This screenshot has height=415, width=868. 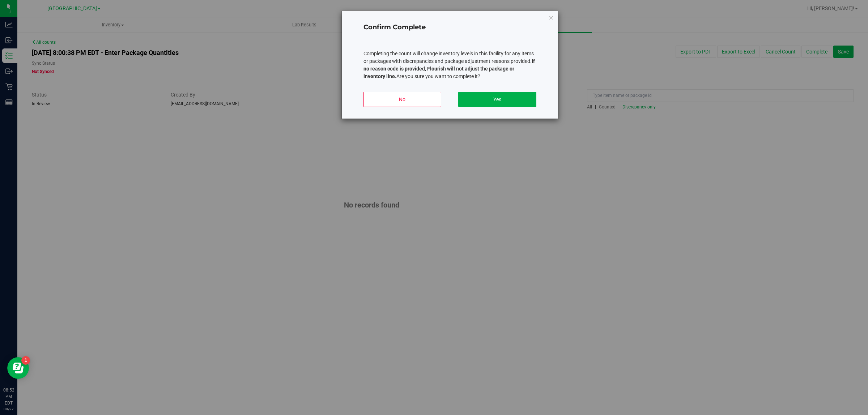 What do you see at coordinates (449, 69) in the screenshot?
I see `b: If no reason code is provided, Flourish will not adjust the package or inventory line.` at bounding box center [449, 69].